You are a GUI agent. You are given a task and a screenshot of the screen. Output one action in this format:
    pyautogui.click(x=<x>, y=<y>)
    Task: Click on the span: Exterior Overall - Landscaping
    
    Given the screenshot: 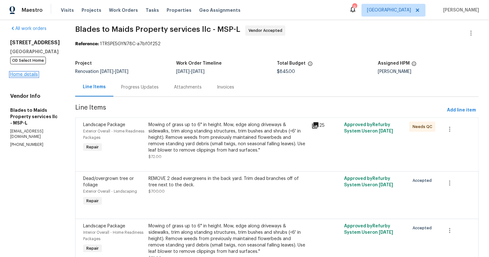 What is the action you would take?
    pyautogui.click(x=110, y=191)
    